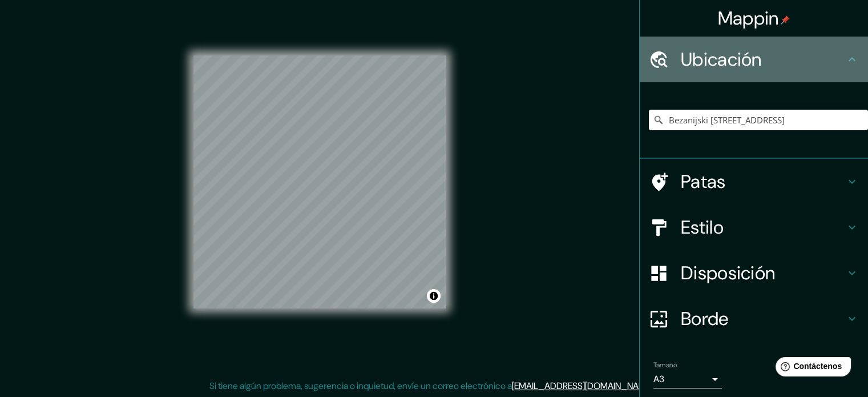 The width and height of the screenshot is (868, 397). I want to click on input: Elige tu ciudad o zona, so click(758, 120).